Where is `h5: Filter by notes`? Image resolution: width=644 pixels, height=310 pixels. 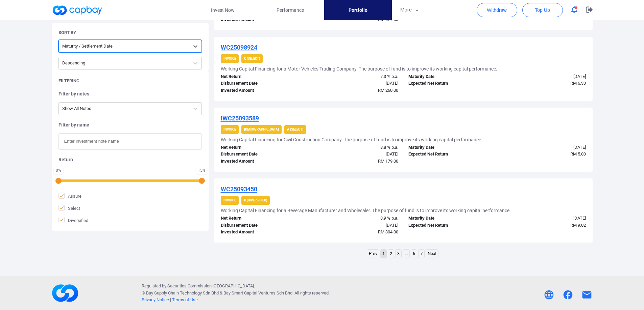
h5: Filter by notes is located at coordinates (130, 94).